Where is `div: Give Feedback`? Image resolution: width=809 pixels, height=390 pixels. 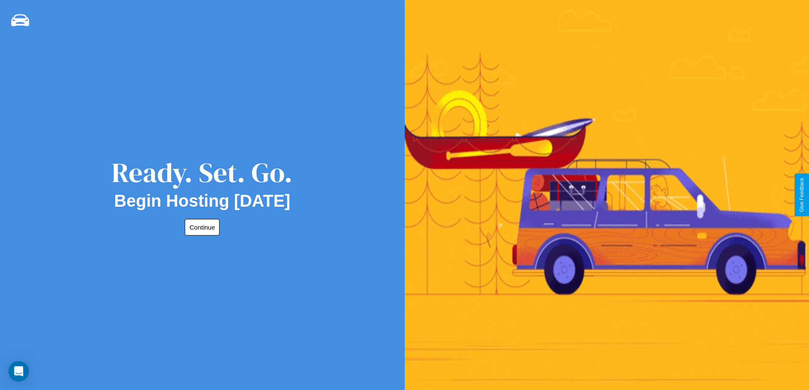
div: Give Feedback is located at coordinates (801, 195).